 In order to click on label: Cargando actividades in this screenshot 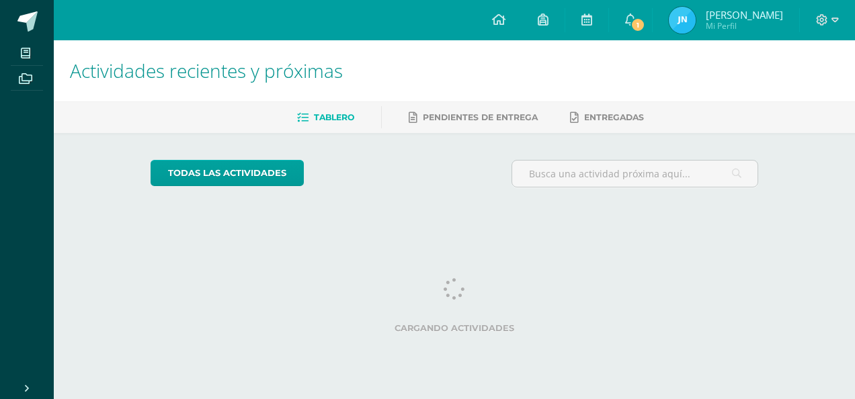, I will do `click(454, 328)`.